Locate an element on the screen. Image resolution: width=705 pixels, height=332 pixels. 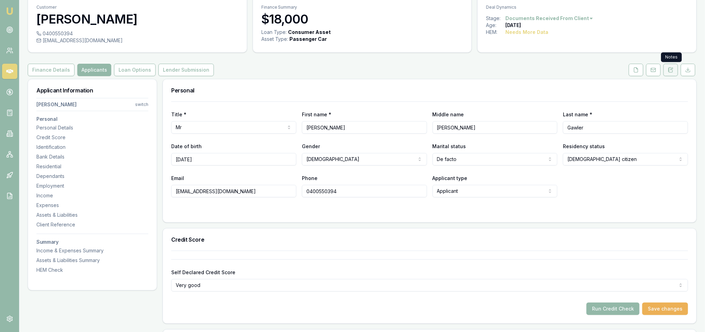
div: Bank Details is located at coordinates (92, 157).